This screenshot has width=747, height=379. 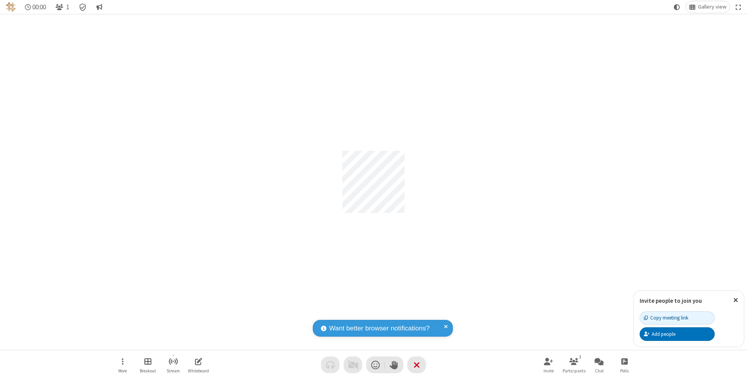 I want to click on div: 1, so click(x=580, y=357).